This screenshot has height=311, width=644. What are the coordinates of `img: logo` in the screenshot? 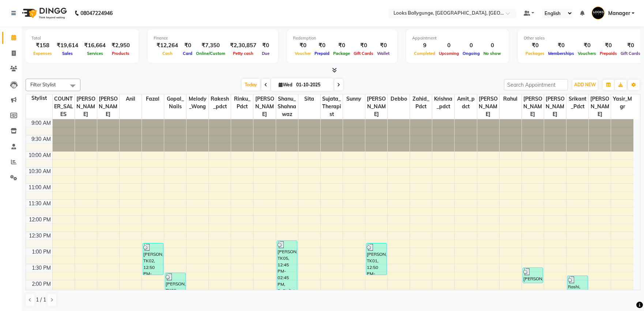 It's located at (44, 13).